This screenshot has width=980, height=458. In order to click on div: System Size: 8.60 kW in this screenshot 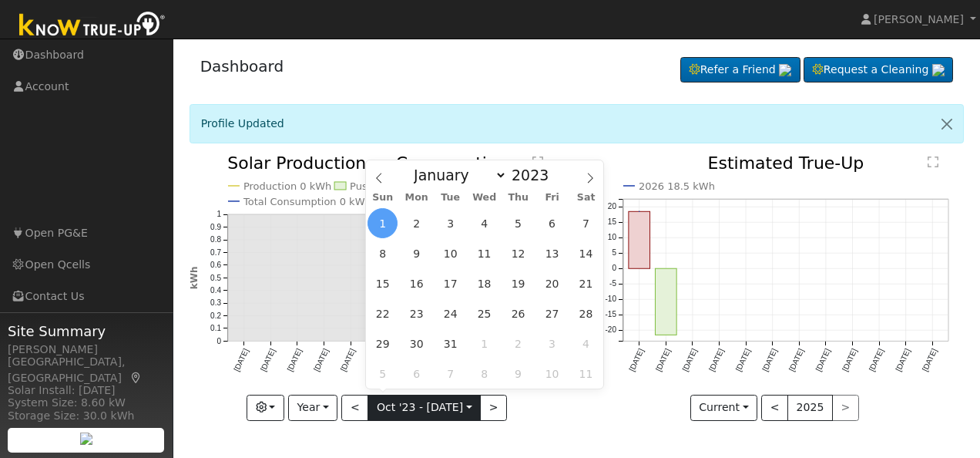, I will do `click(86, 402)`.